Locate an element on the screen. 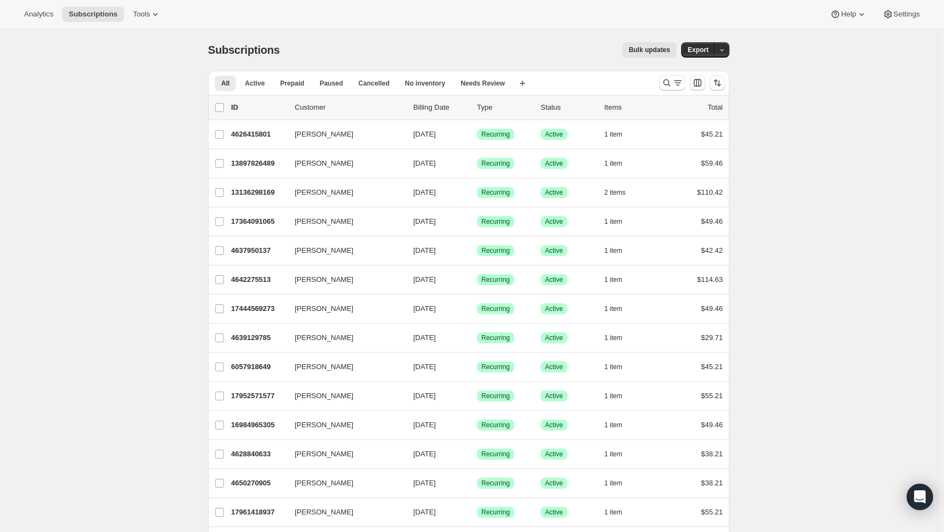  p: Status is located at coordinates (568, 108).